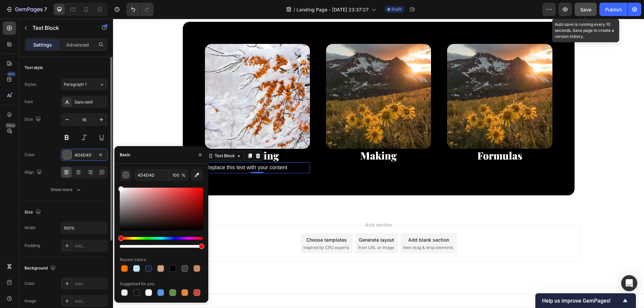 This screenshot has width=644, height=308. I want to click on img: gempages_568747440534979454-eeb8738c-efc1-495c-8d64-b4026bcb1d31.webp, so click(145, 77).